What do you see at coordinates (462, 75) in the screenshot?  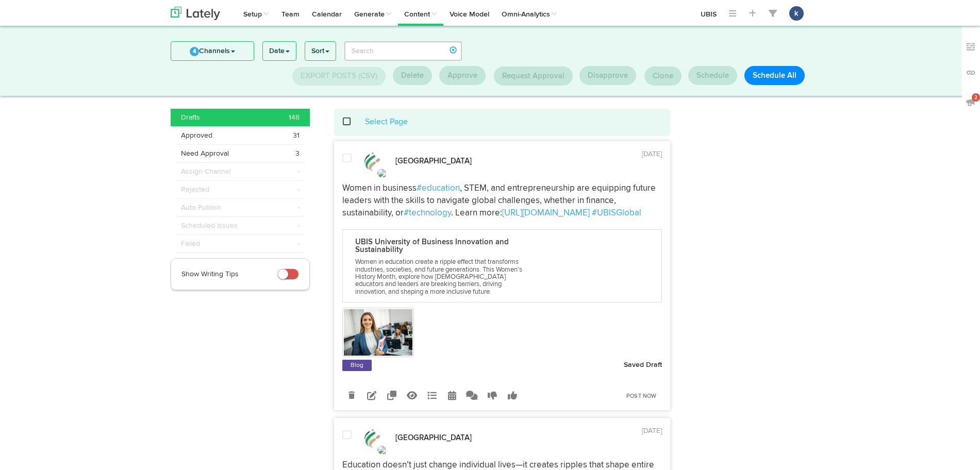 I see `button: Approve` at bounding box center [462, 75].